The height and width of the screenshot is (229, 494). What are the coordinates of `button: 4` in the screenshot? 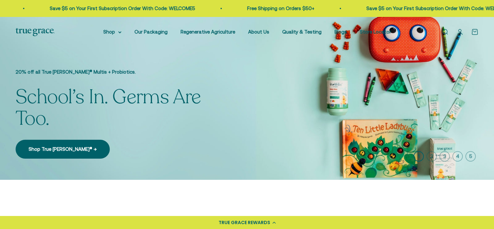 It's located at (458, 156).